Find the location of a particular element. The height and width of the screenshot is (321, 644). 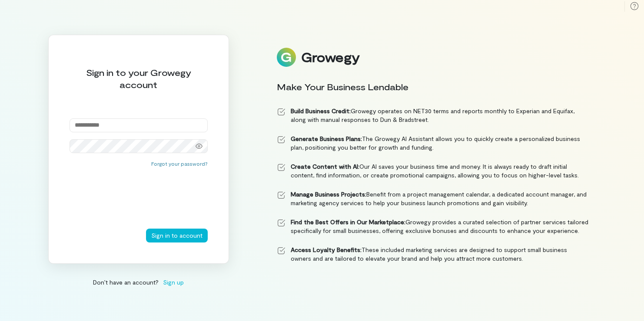

div: Don’t have an account? is located at coordinates (138, 282).